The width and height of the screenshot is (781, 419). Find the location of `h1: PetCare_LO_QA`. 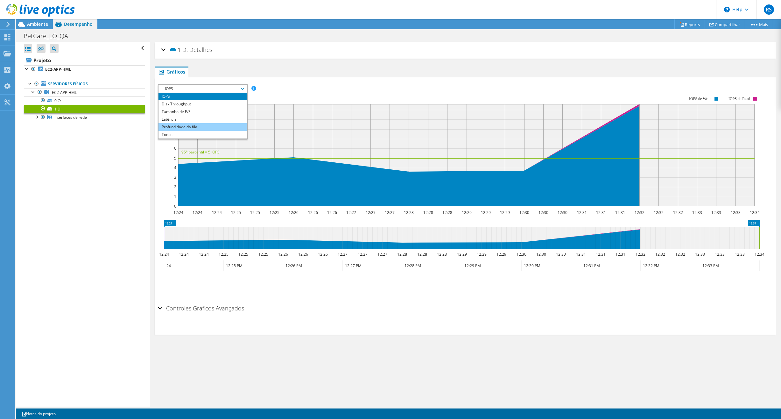

h1: PetCare_LO_QA is located at coordinates (49, 36).